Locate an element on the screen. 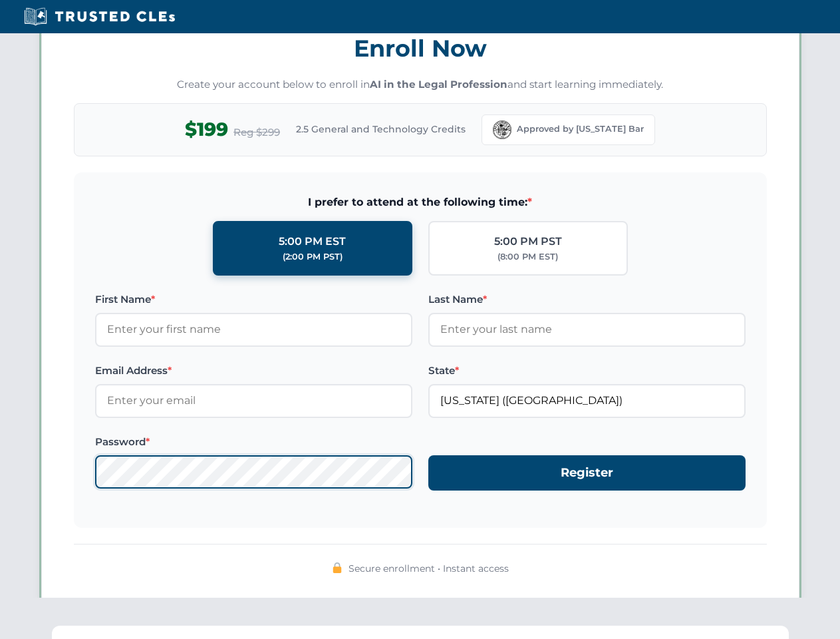  div: 5:00 PM EST is located at coordinates (312, 241).